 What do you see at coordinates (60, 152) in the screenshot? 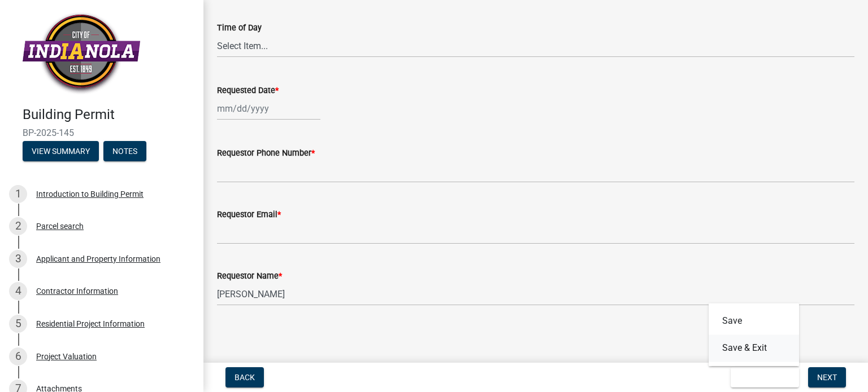
I see `wm-modal-confirm: Summary` at bounding box center [60, 152].